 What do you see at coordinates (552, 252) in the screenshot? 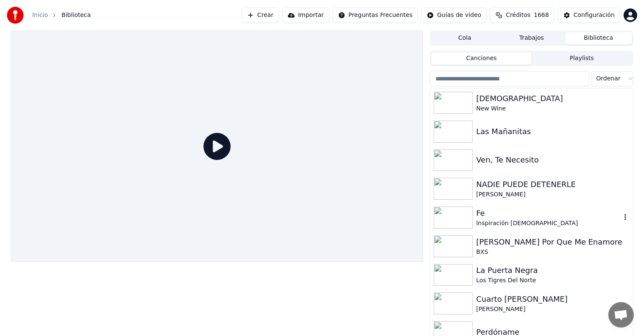
I see `div: BXS` at bounding box center [552, 252].